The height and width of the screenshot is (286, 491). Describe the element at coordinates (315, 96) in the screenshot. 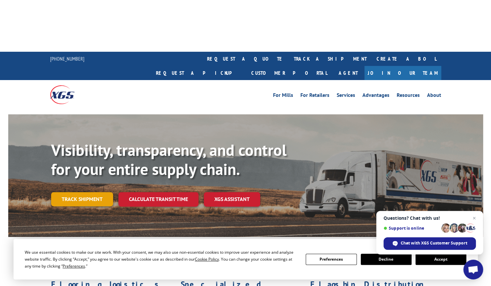

I see `a: For Retailers` at that location.